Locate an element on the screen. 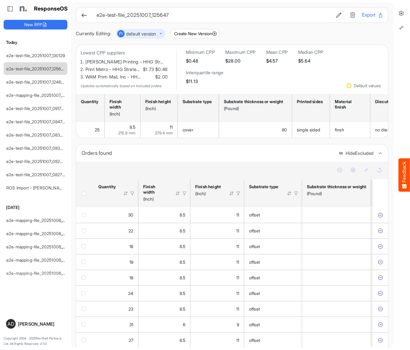 This screenshot has height=350, width=410. button: Feedback is located at coordinates (404, 175).